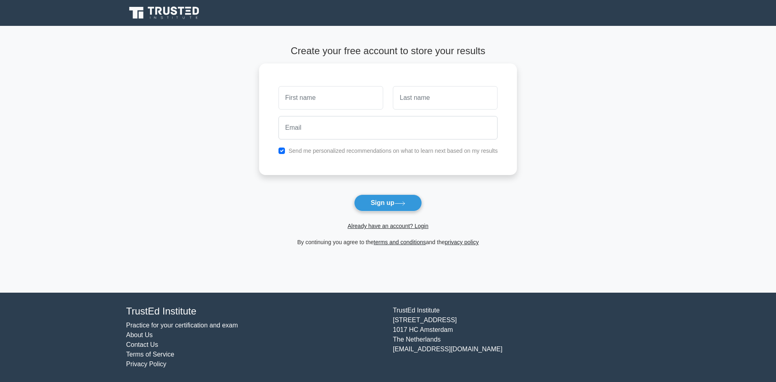 The image size is (776, 382). I want to click on a: privacy policy, so click(462, 242).